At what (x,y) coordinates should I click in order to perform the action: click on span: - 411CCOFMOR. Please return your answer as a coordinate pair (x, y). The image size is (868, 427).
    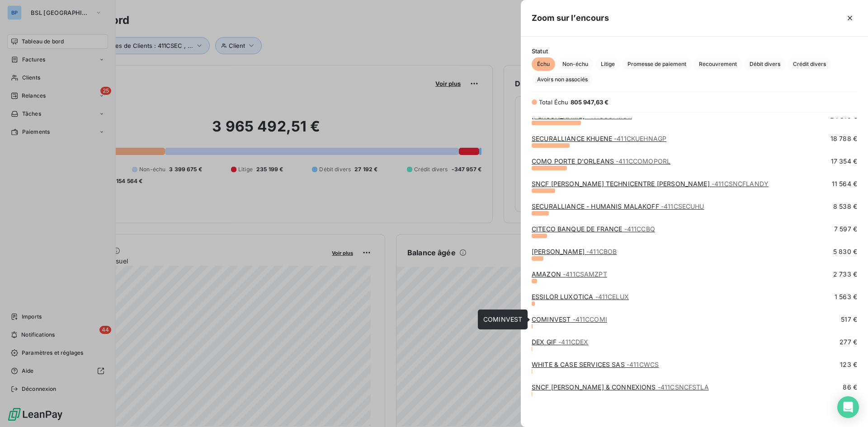
    Looking at the image, I should click on (609, 116).